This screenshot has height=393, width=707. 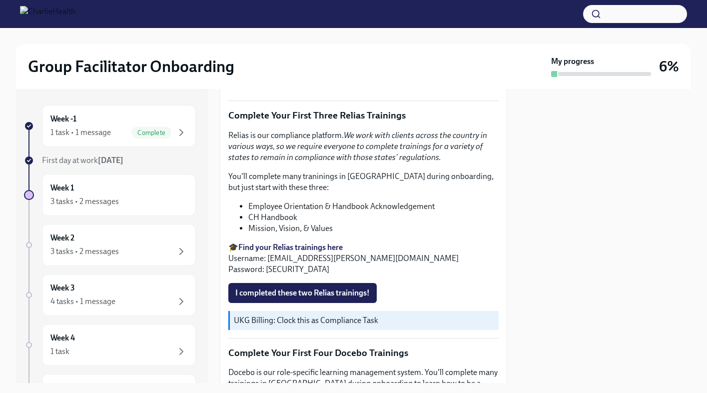 I want to click on div: 4 tasks • 1 message, so click(x=83, y=301).